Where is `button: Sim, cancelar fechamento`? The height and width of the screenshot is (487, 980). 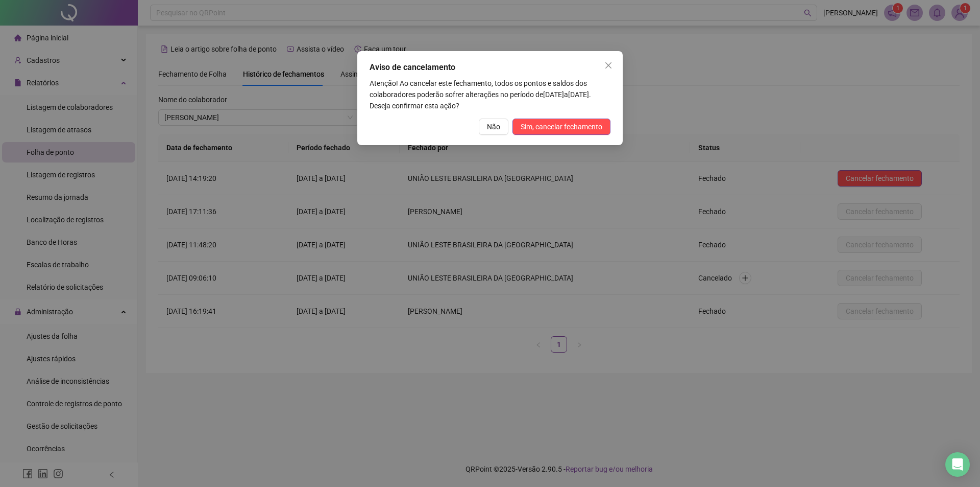
button: Sim, cancelar fechamento is located at coordinates (561, 127).